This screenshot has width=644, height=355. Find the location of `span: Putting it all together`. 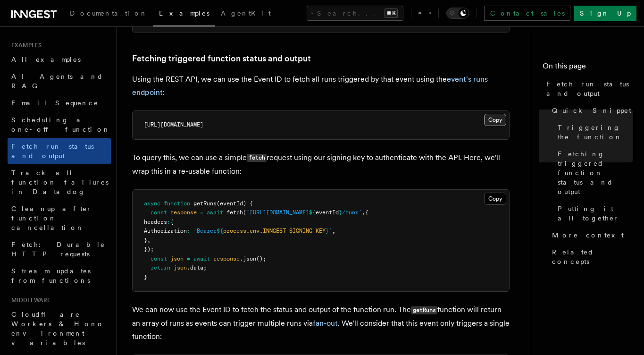

span: Putting it all together is located at coordinates (595, 214).